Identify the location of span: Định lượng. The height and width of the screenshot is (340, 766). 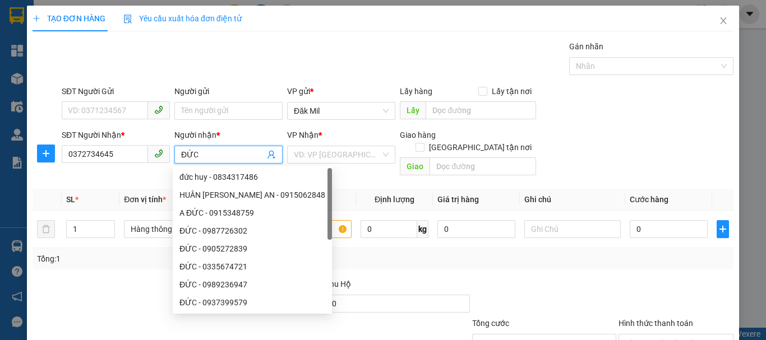
(394, 200).